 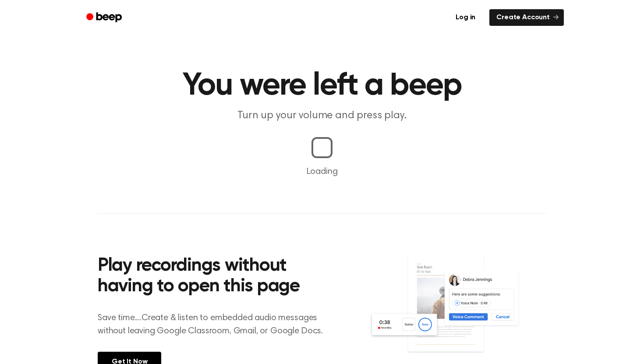 What do you see at coordinates (322, 86) in the screenshot?
I see `h1: You were left a beep` at bounding box center [322, 86].